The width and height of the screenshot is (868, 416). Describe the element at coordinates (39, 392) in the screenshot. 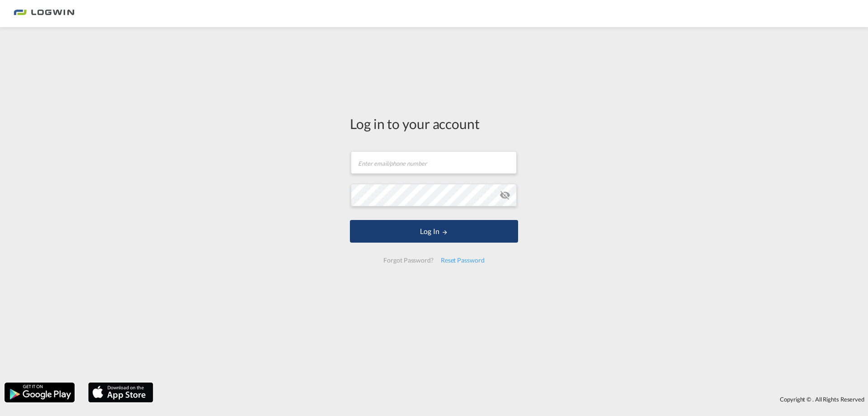

I see `img: google.png` at that location.